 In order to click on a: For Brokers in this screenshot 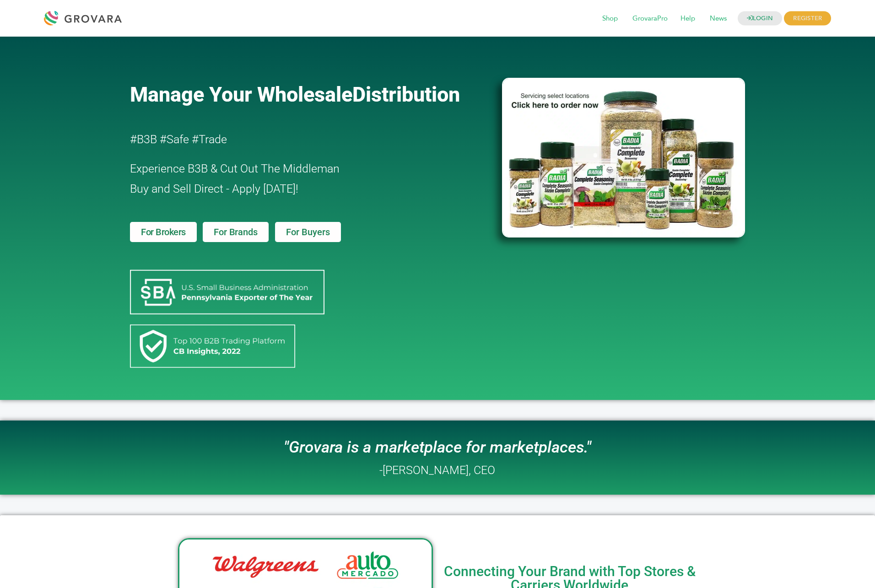, I will do `click(163, 232)`.